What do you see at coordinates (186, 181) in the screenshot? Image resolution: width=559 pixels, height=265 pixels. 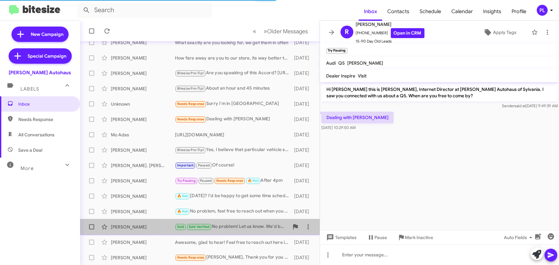 I see `span: Try Pausing` at bounding box center [186, 181].